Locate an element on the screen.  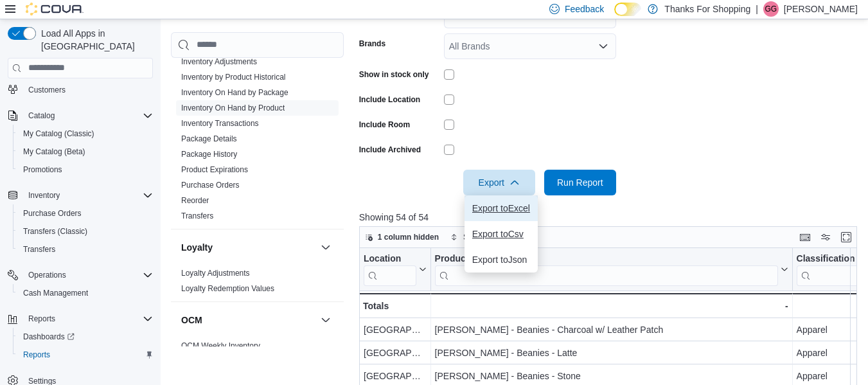
label: Include Location is located at coordinates (389, 100).